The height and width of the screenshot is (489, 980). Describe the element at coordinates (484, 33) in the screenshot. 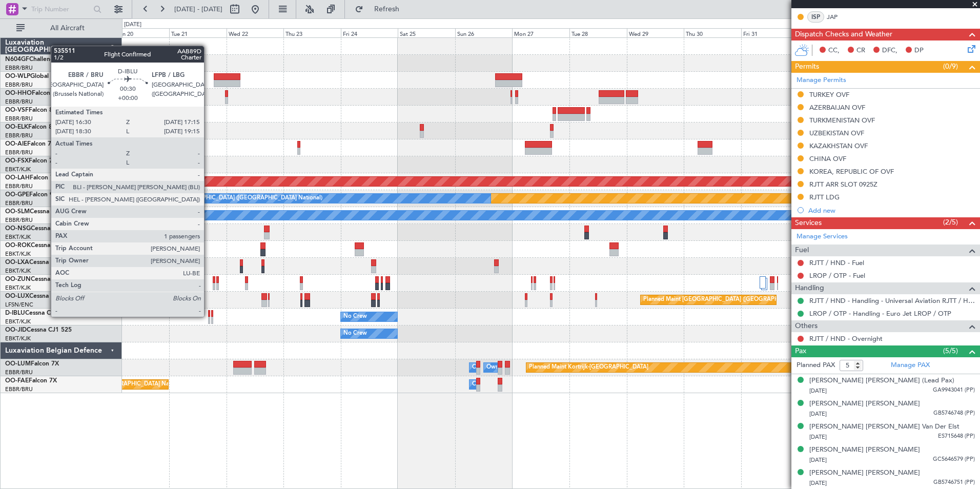

I see `div: Sun 26` at that location.